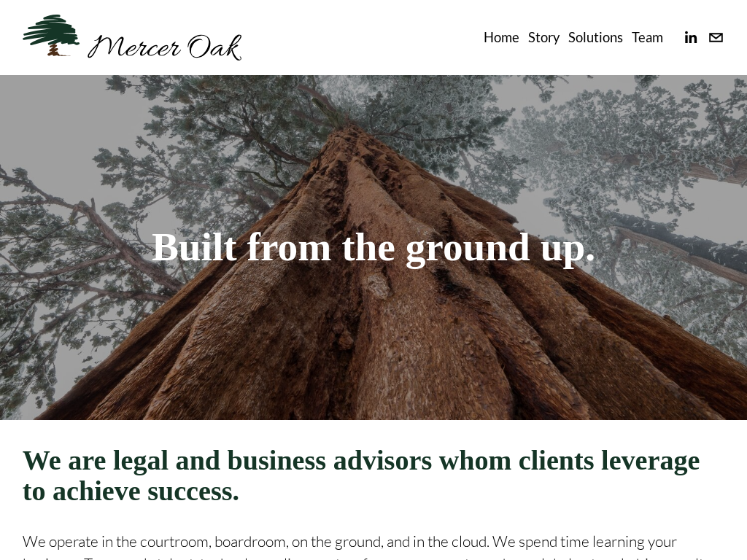 Image resolution: width=747 pixels, height=560 pixels. What do you see at coordinates (690, 37) in the screenshot?
I see `a: linkedin-unauth` at bounding box center [690, 37].